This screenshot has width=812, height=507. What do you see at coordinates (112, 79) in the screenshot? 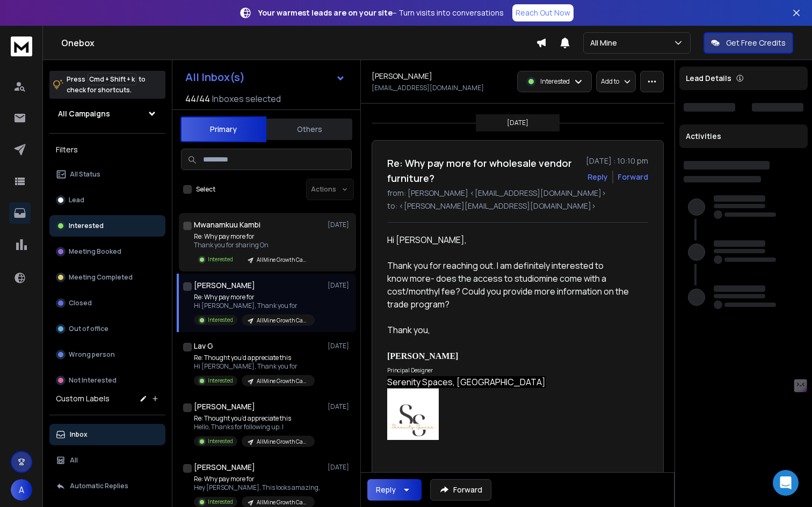
I see `span: Cmd + Shift + k` at bounding box center [112, 79].